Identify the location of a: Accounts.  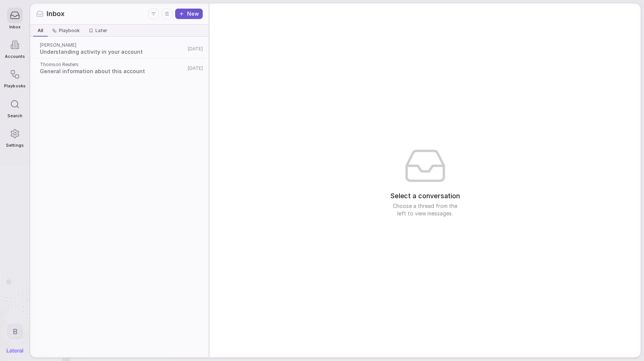
(14, 48).